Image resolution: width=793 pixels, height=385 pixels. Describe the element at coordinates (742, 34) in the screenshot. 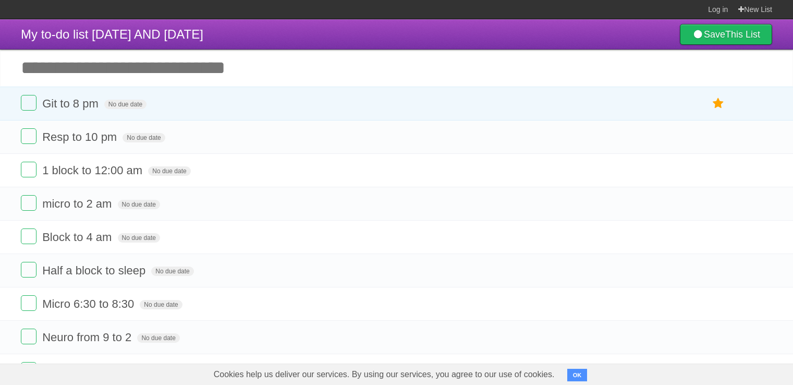

I see `b: This List` at that location.